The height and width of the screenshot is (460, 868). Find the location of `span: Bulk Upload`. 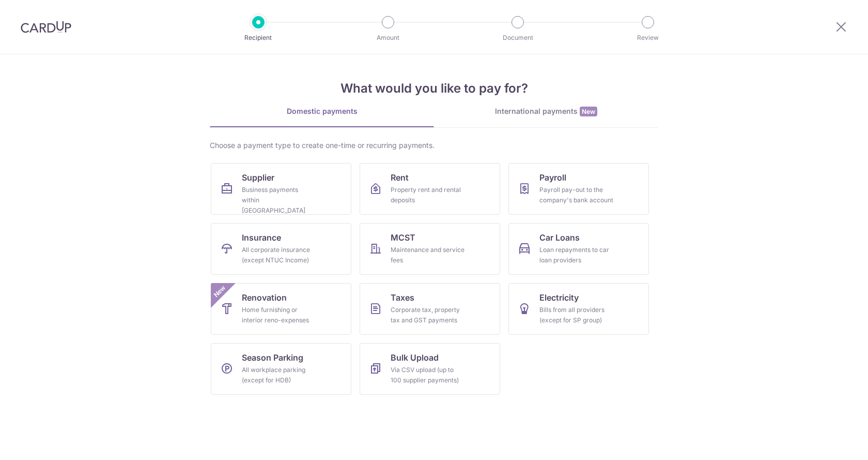

span: Bulk Upload is located at coordinates (415, 357).